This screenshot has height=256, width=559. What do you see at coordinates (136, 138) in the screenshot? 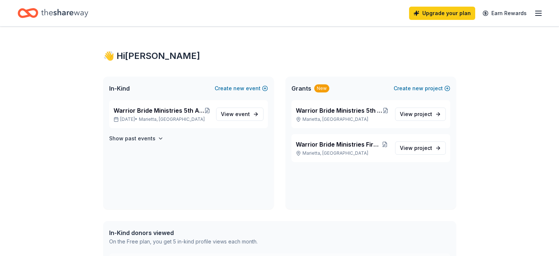
I see `button: Show past events` at bounding box center [136, 138].